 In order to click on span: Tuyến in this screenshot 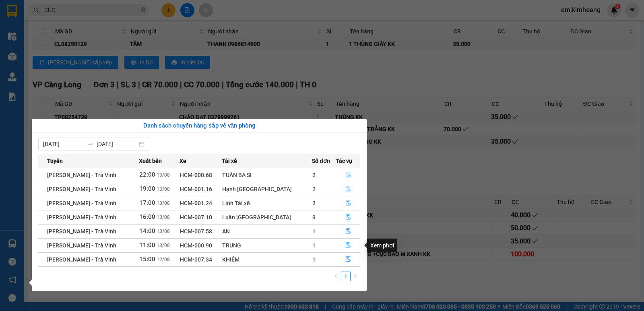, I will do `click(55, 161)`.